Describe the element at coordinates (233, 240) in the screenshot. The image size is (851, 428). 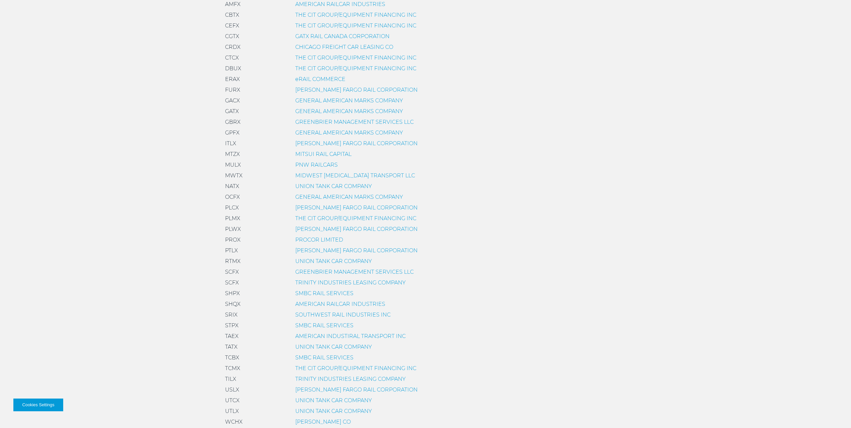
I see `span: PROX` at that location.